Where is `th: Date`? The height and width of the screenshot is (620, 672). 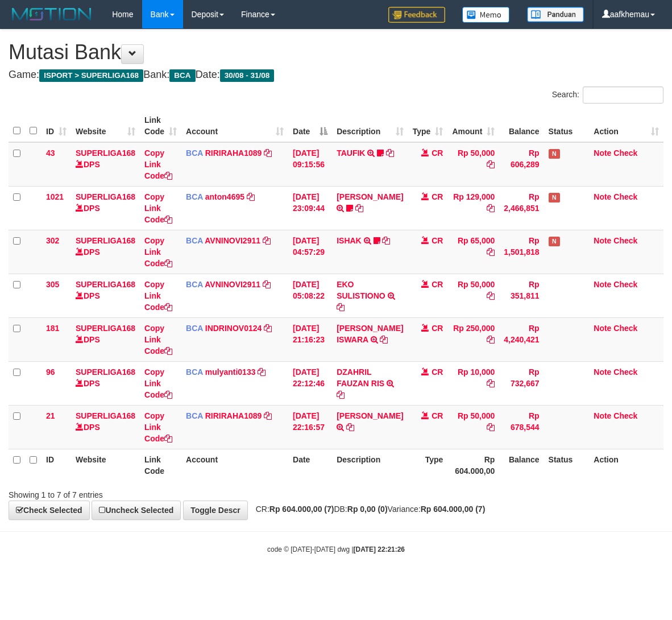 th: Date is located at coordinates (310, 464).